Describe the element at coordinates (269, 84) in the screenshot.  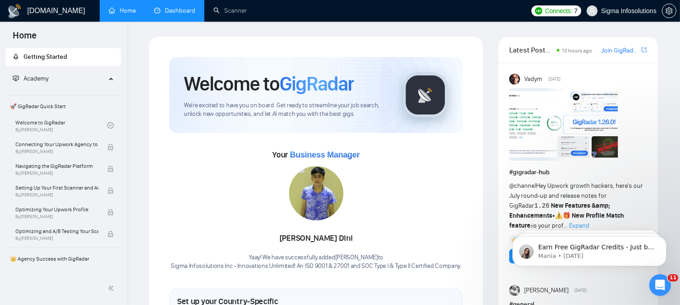
I see `h1: Welcome to` at that location.